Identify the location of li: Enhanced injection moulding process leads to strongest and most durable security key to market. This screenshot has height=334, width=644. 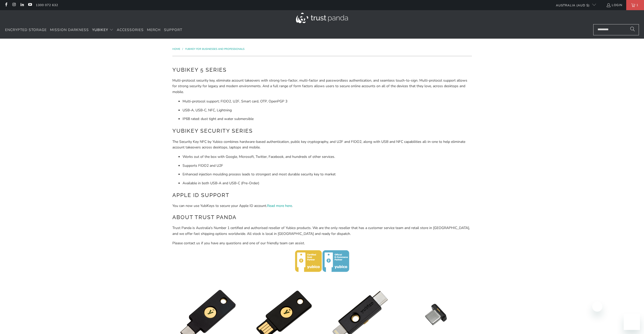
(328, 174).